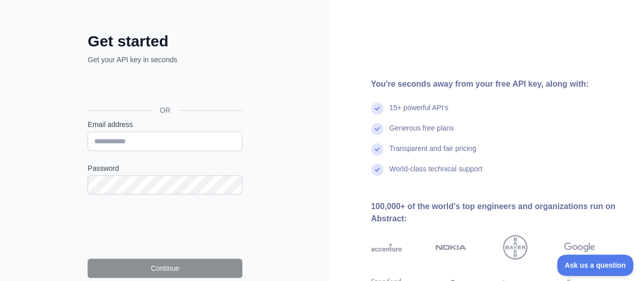 The height and width of the screenshot is (281, 644). Describe the element at coordinates (499, 213) in the screenshot. I see `div: 100,000+ of the world's top engineers and organizations run on Abstract:` at that location.